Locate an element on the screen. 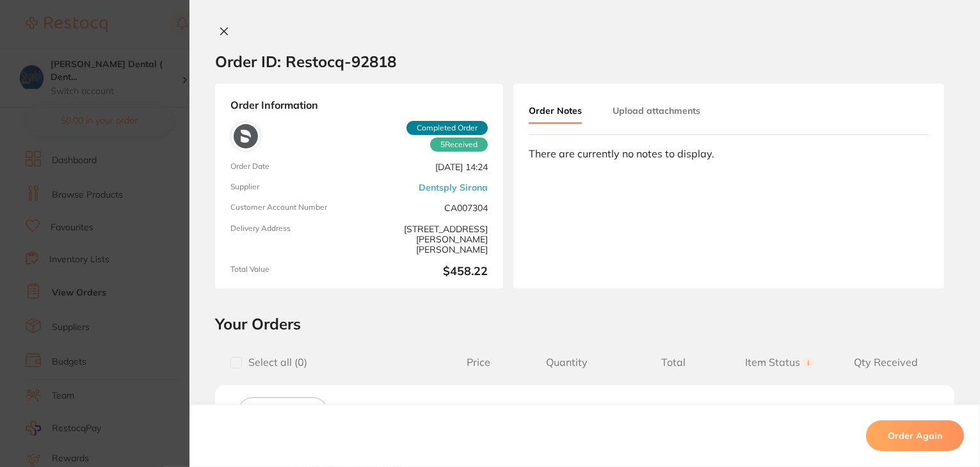 This screenshot has width=980, height=467. span: Qty Received is located at coordinates (887, 362).